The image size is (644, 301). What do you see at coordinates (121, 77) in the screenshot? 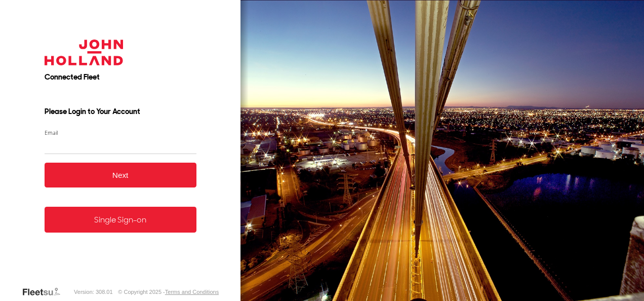
I see `h2: Connected Fleet` at bounding box center [121, 77].